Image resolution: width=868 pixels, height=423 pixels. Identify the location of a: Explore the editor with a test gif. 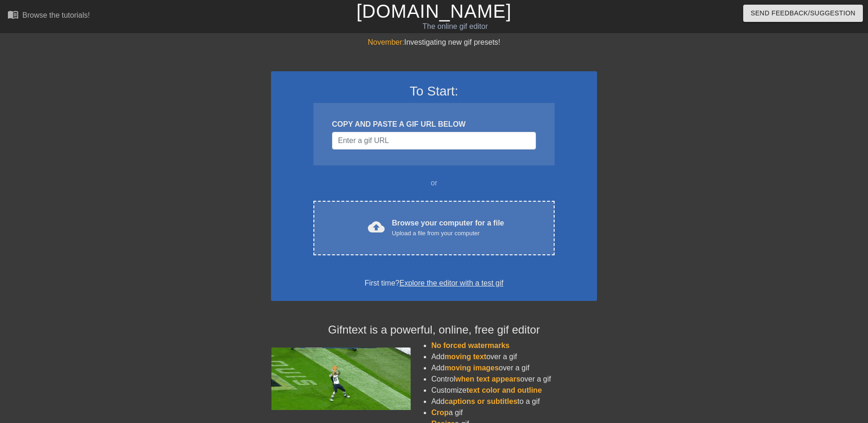
(451, 283).